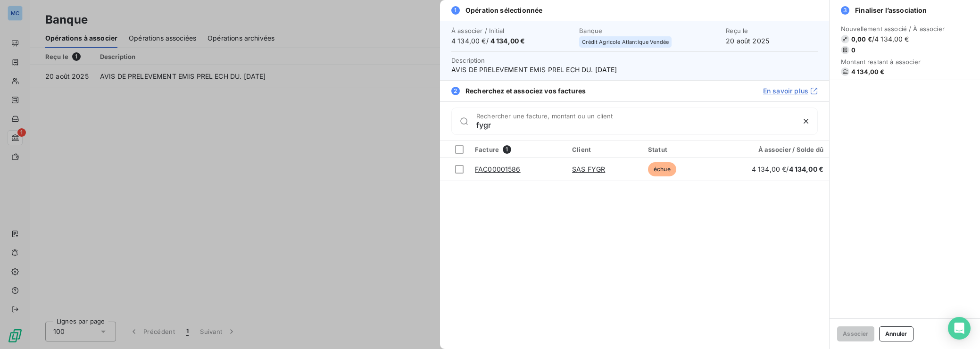  What do you see at coordinates (662, 169) in the screenshot?
I see `span: échue` at bounding box center [662, 169].